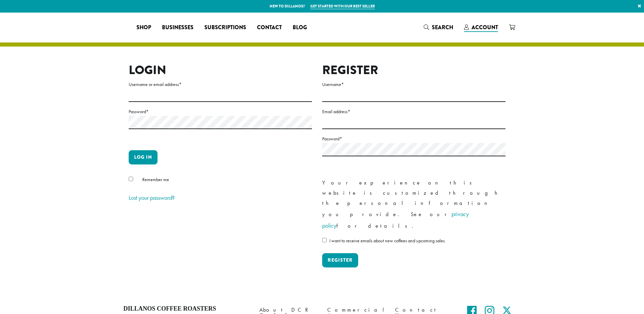  I want to click on span: Search, so click(442, 27).